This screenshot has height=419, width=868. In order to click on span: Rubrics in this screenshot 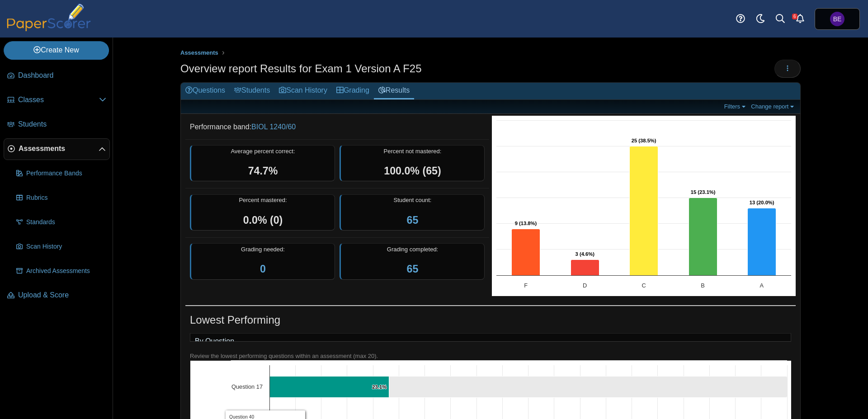, I will do `click(66, 198)`.